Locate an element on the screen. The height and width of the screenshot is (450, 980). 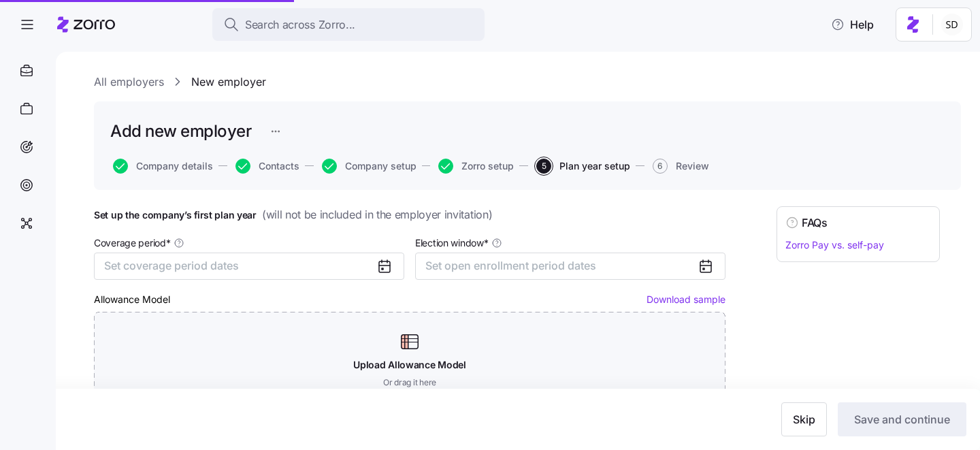
span: Set open enrollment period dates is located at coordinates (511, 265).